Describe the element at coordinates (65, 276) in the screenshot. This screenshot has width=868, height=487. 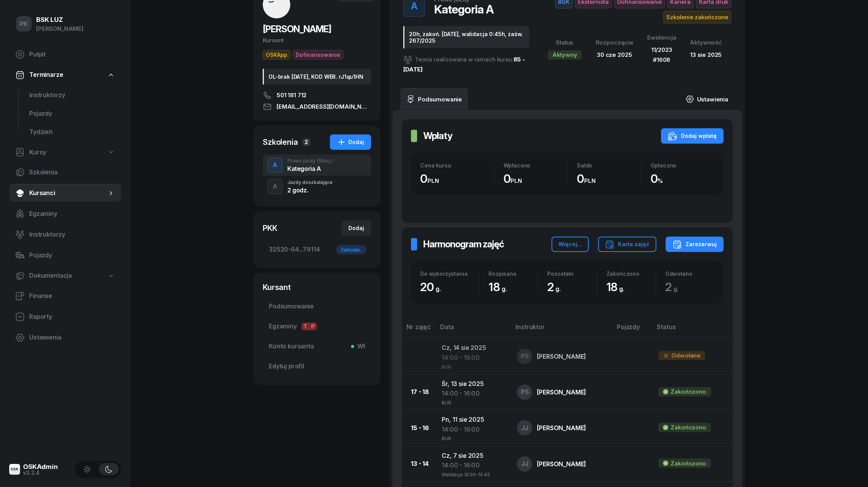
I see `a: Dokumentacja` at that location.